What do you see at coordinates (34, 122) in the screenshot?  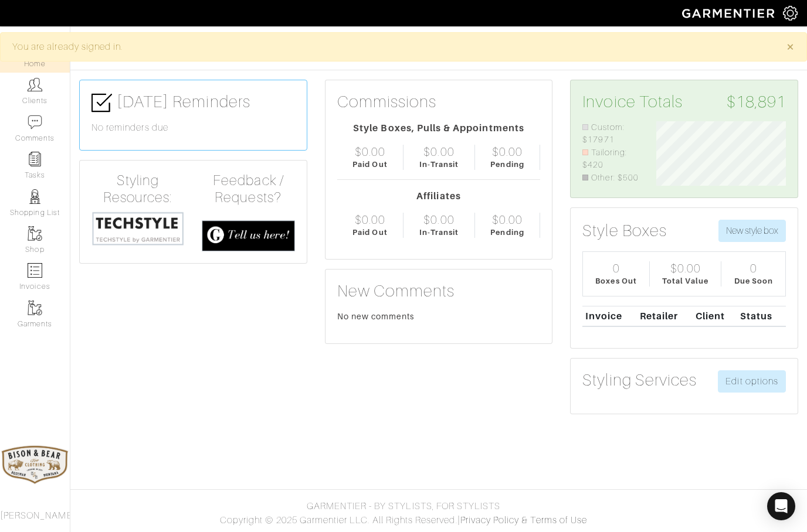 I see `img: comment-icon-a0a6a9ef722e966f86d9cbdc48e553b5cf19dbc54f86b18d962a5391bc8f6eb6.png` at bounding box center [34, 122].